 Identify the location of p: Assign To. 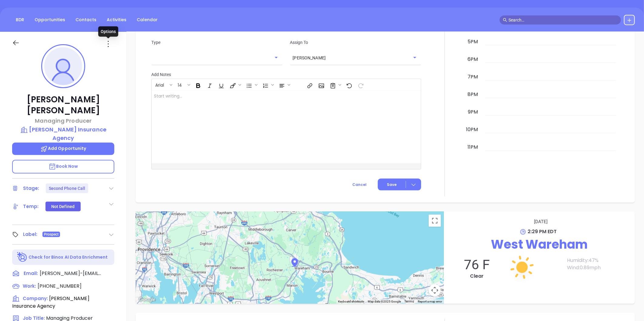
(355, 43).